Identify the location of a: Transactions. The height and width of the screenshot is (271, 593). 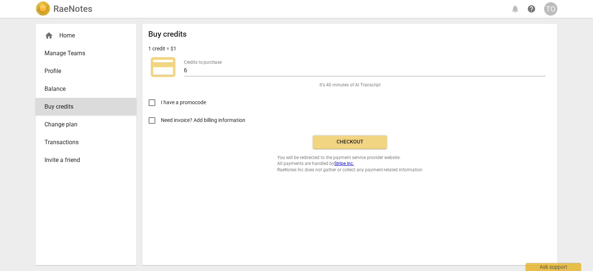
(86, 142).